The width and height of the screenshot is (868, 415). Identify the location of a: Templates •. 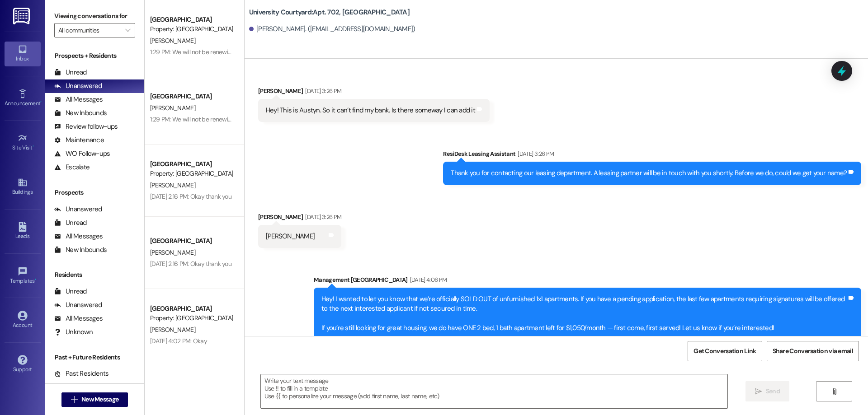
(23, 276).